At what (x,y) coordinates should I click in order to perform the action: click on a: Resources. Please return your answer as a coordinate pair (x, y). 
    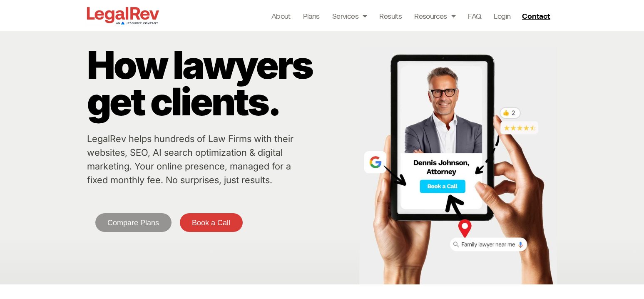
    Looking at the image, I should click on (435, 16).